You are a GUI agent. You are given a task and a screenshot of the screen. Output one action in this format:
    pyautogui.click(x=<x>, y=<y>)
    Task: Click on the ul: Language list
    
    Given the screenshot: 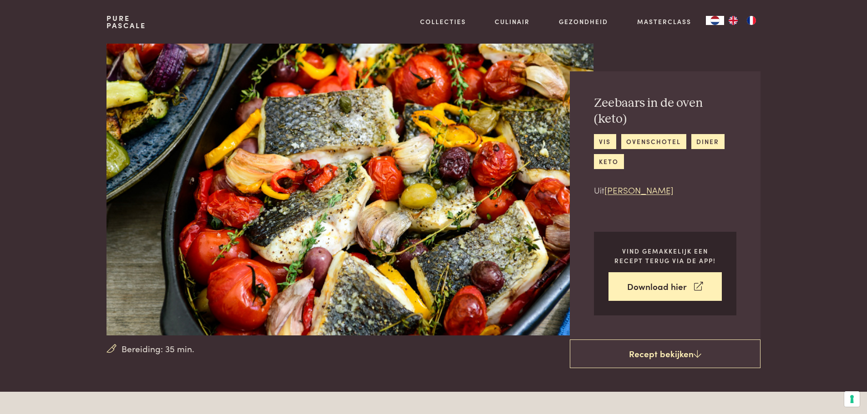 What is the action you would take?
    pyautogui.click(x=742, y=20)
    